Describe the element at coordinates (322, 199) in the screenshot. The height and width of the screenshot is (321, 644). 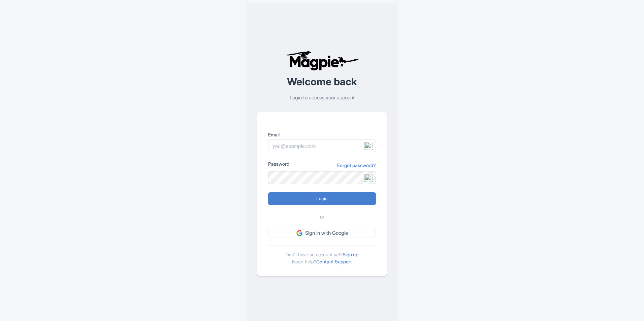
I see `input: Login` at that location.